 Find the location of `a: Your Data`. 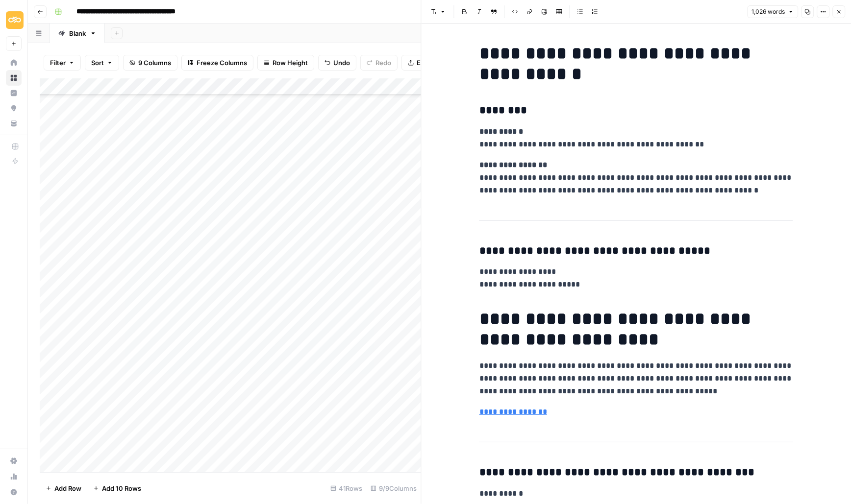

a: Your Data is located at coordinates (14, 124).